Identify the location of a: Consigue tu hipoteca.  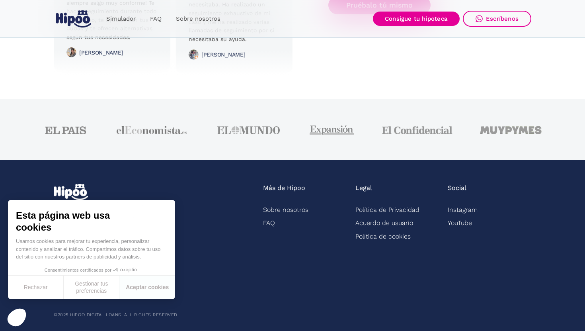
(416, 19).